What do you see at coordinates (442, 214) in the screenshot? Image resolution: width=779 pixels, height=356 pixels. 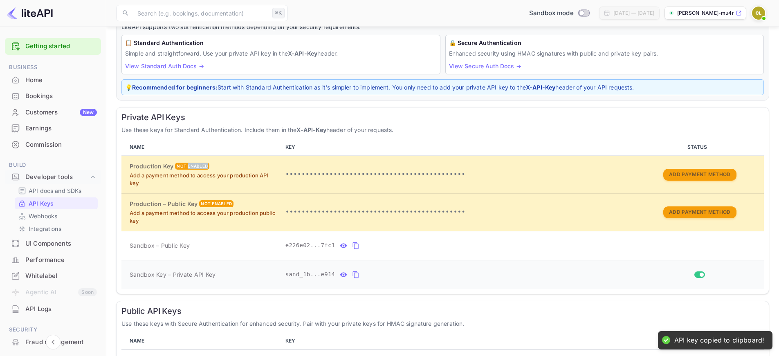 I see `table: private api keys table` at bounding box center [442, 214].